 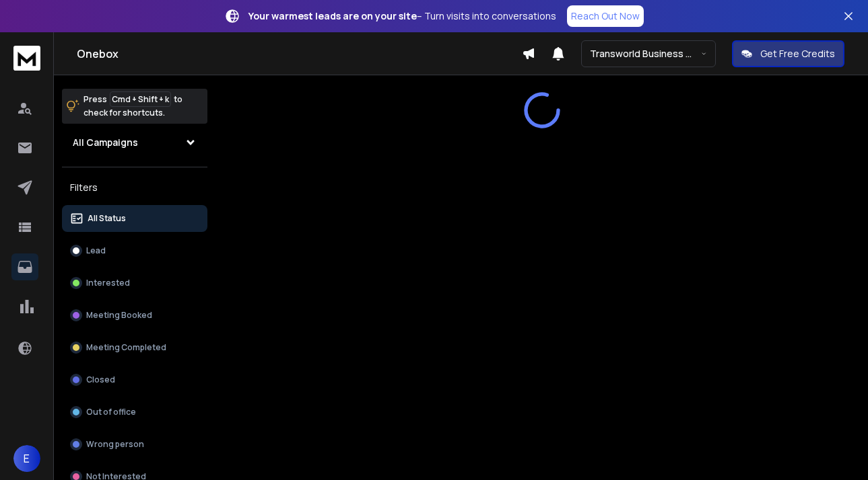 What do you see at coordinates (134, 143) in the screenshot?
I see `button: All Campaigns` at bounding box center [134, 143].